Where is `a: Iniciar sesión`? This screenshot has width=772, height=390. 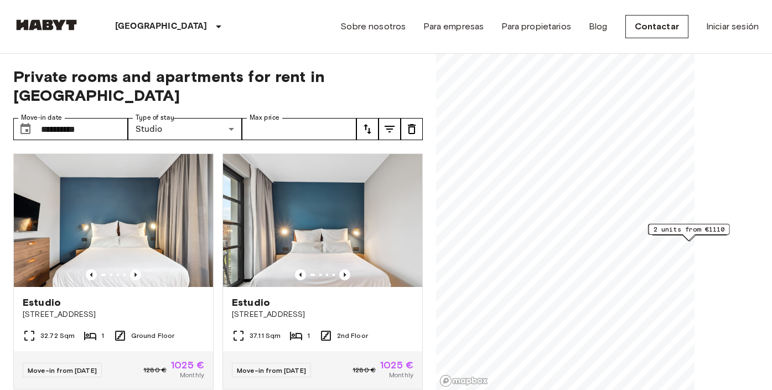
a: Iniciar sesión is located at coordinates (732, 27).